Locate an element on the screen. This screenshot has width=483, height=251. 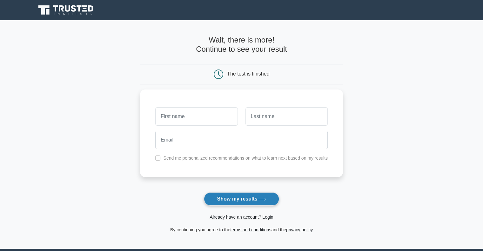
h4: Wait, there is more! Continue to see your result is located at coordinates (241, 45).